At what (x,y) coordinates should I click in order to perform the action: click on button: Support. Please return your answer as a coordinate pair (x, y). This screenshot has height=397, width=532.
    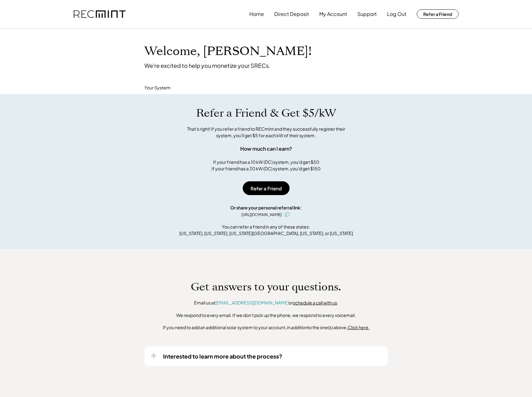
    Looking at the image, I should click on (367, 14).